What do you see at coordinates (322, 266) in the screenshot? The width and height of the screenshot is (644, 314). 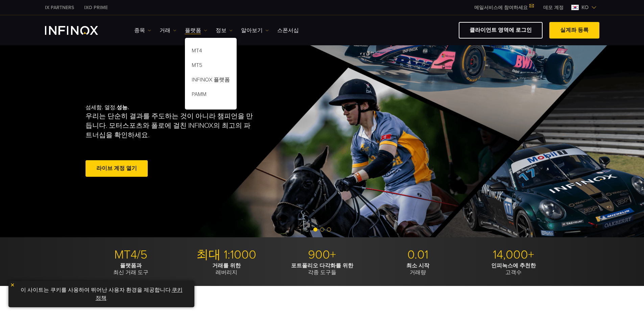 I see `strong: 포트폴리오 다각화를 위한` at bounding box center [322, 266].